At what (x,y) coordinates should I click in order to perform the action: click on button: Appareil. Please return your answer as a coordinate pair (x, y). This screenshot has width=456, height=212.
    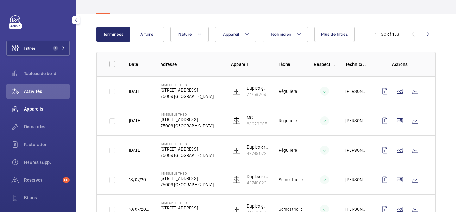
    Looking at the image, I should click on (235, 34).